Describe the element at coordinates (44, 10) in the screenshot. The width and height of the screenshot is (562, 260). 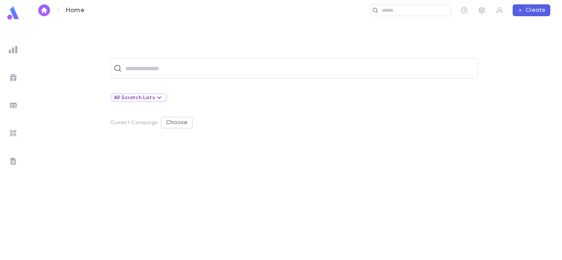
I see `img: home_white.a664292cf8c1dea59945f0da9f25487c.svg` at that location.